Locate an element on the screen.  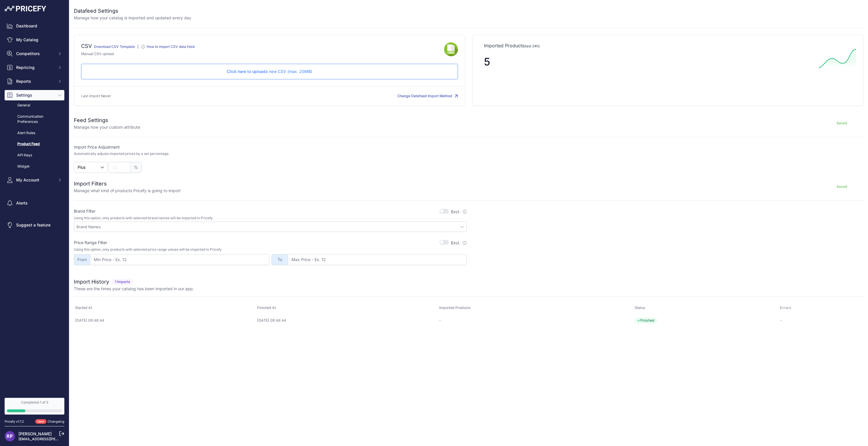
button: Competitors is located at coordinates (34, 54).